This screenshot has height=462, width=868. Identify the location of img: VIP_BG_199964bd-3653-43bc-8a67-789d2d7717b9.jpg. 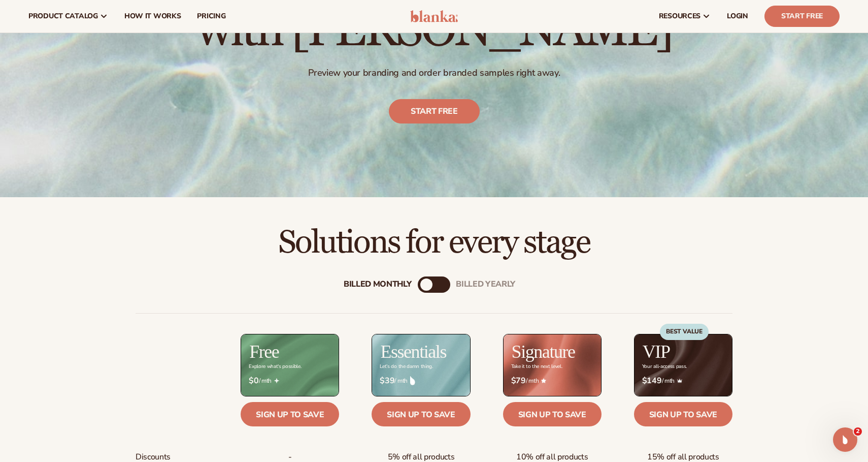
(683, 365).